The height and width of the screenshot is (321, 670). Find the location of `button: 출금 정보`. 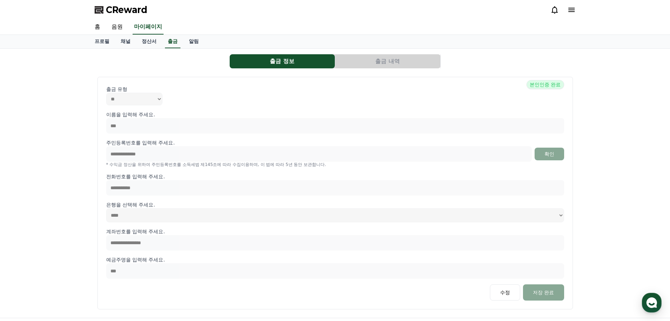

button: 출금 정보 is located at coordinates (282, 61).